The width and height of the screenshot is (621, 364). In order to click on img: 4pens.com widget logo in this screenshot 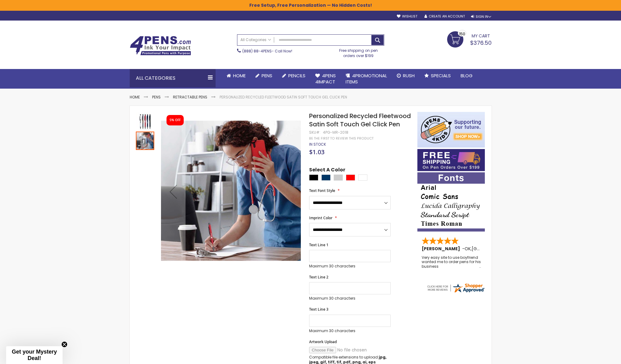, I will do `click(456, 288)`.